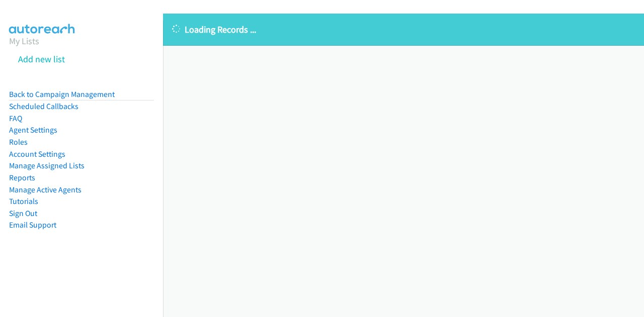  I want to click on a: Back to Campaign Management, so click(62, 94).